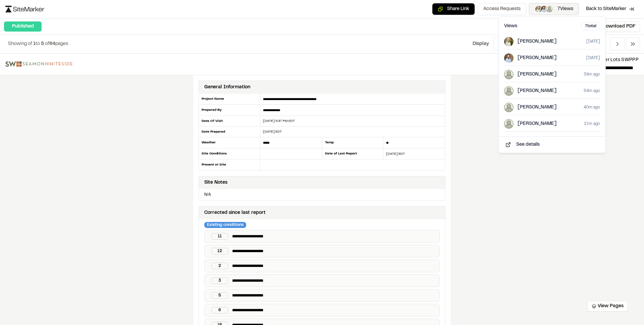  Describe the element at coordinates (229, 165) in the screenshot. I see `div: Present at Site` at that location.